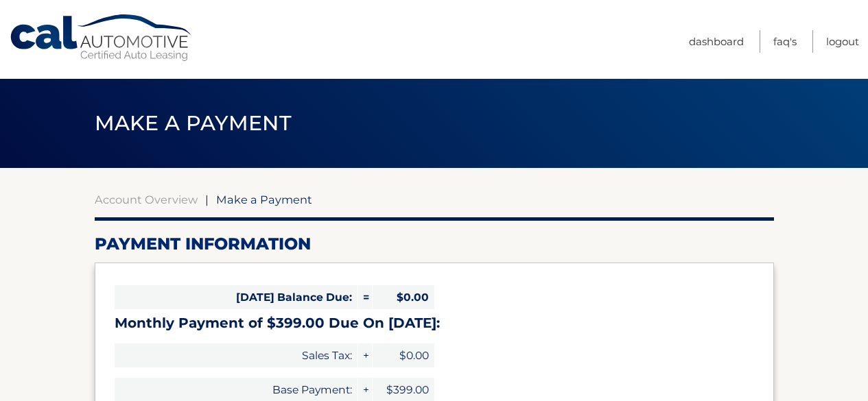 Image resolution: width=868 pixels, height=401 pixels. I want to click on a: Account Overview, so click(147, 200).